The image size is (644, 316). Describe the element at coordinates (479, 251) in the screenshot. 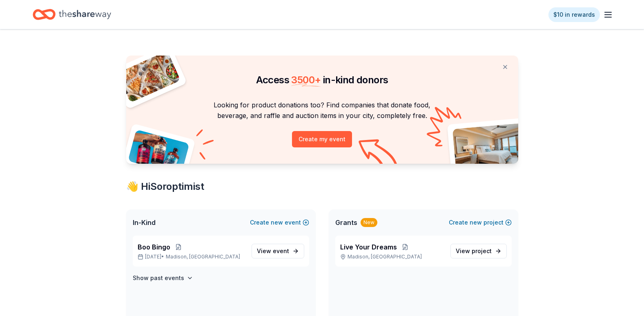

I see `a: View project` at that location.